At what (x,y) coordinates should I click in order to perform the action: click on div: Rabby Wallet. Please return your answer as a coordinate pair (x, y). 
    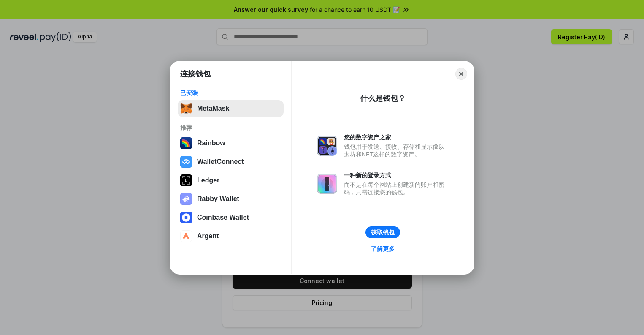
    Looking at the image, I should click on (219, 199).